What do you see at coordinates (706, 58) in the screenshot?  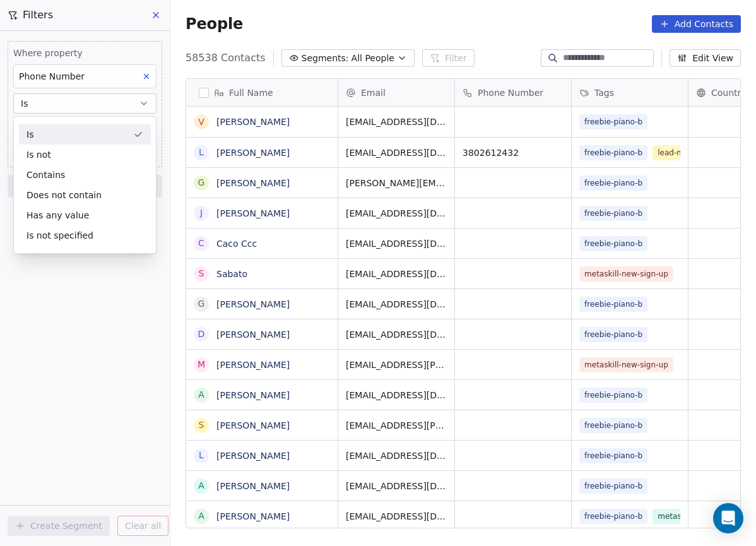 I see `button: Edit View` at bounding box center [706, 58].